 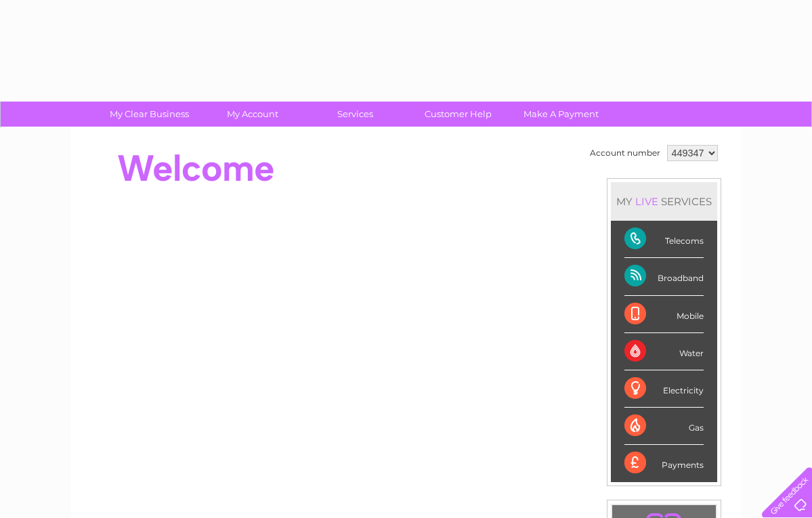 I want to click on div: Electricity, so click(x=664, y=389).